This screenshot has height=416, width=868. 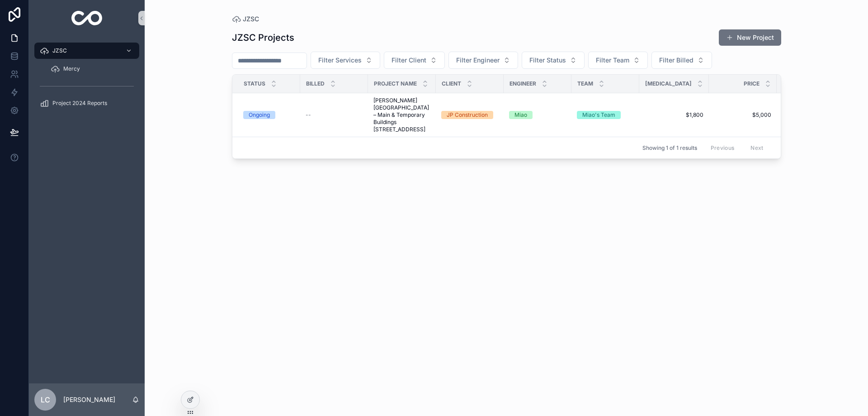 What do you see at coordinates (538, 115) in the screenshot?
I see `a: Miao` at bounding box center [538, 115].